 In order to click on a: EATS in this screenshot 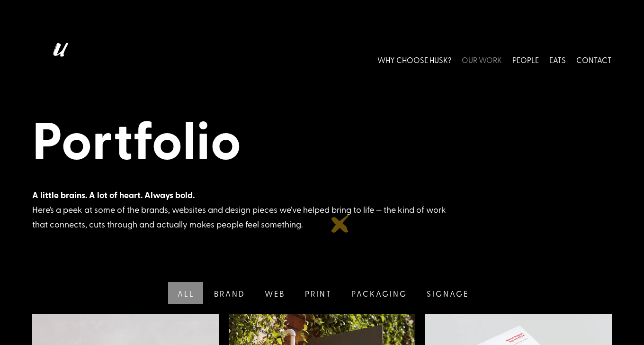, I will do `click(558, 60)`.